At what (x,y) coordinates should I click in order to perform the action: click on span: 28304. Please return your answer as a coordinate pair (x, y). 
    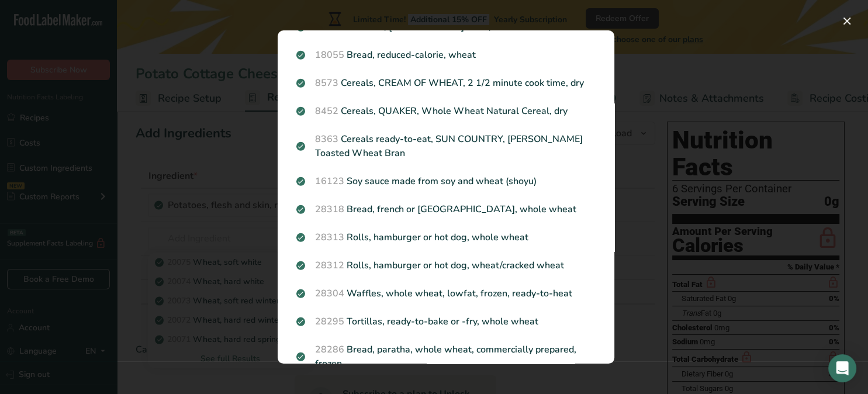
    Looking at the image, I should click on (330, 293).